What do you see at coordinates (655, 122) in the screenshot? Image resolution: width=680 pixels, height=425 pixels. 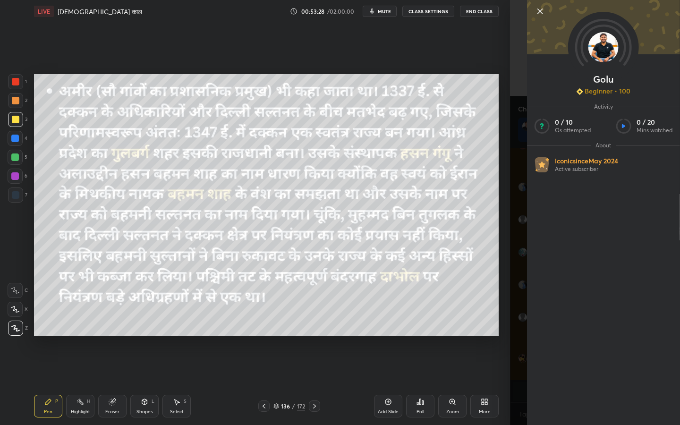 I see `p: 0 / 20` at bounding box center [655, 122].